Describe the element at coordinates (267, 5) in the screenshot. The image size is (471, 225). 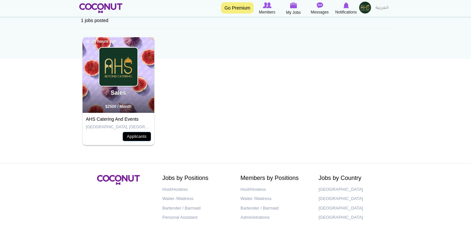
I see `img: Browse Members` at that location.